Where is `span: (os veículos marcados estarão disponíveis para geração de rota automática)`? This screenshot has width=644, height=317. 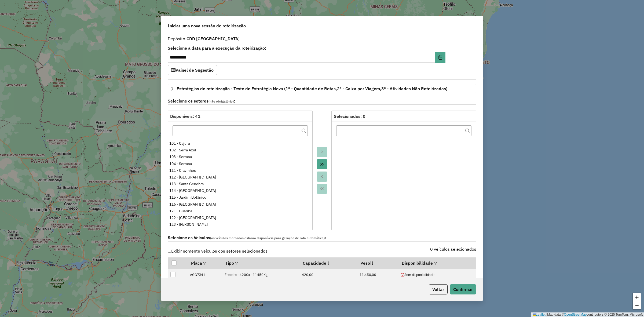 span: (os veículos marcados estarão disponíveis para geração de rota automática) is located at coordinates (267, 237).